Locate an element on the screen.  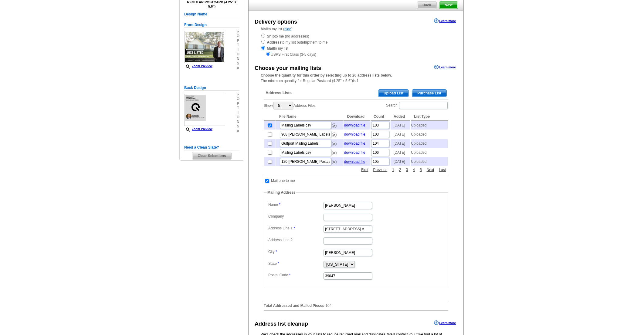
div: USPS First Class (3-5 days) is located at coordinates (356, 55).